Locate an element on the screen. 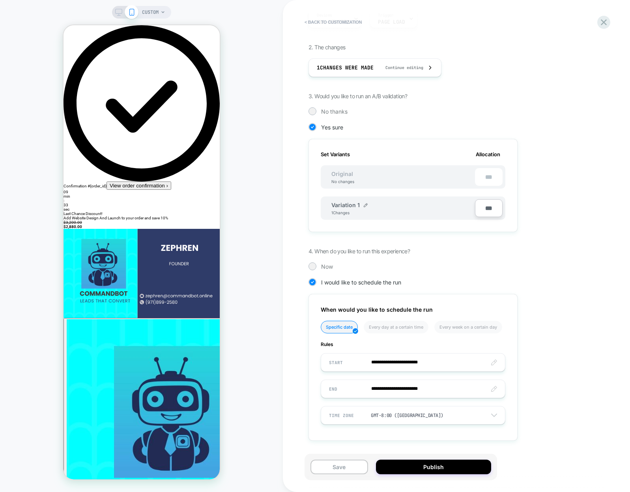 This screenshot has width=630, height=492. span: Allocation is located at coordinates (488, 154).